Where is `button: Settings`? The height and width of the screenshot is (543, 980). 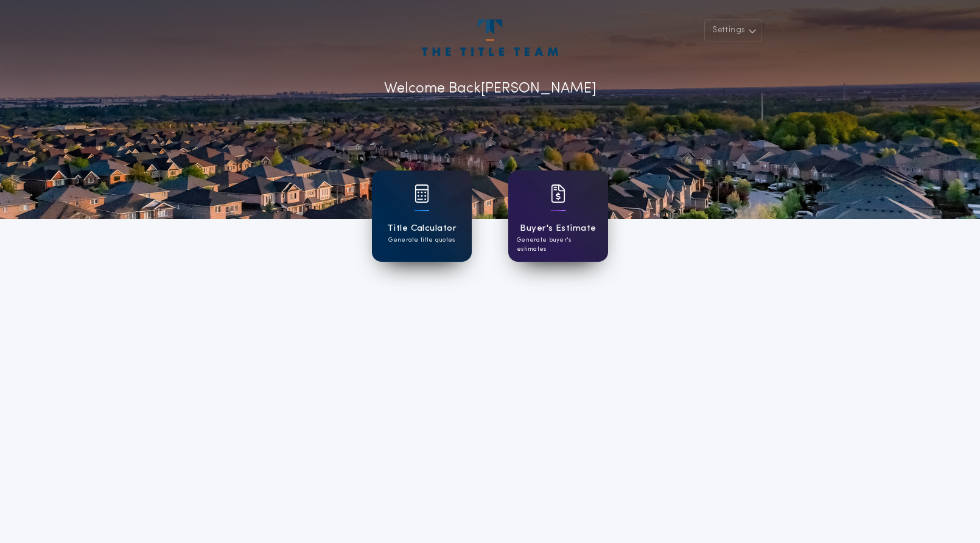 button: Settings is located at coordinates (733, 31).